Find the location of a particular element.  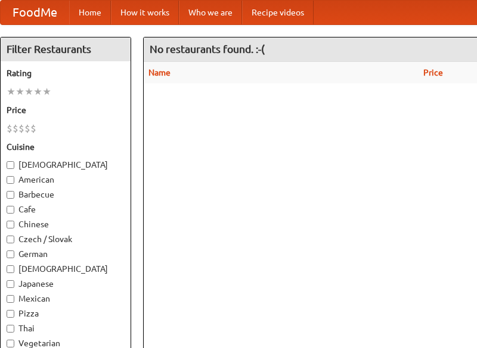

label: Cafe is located at coordinates (66, 210).